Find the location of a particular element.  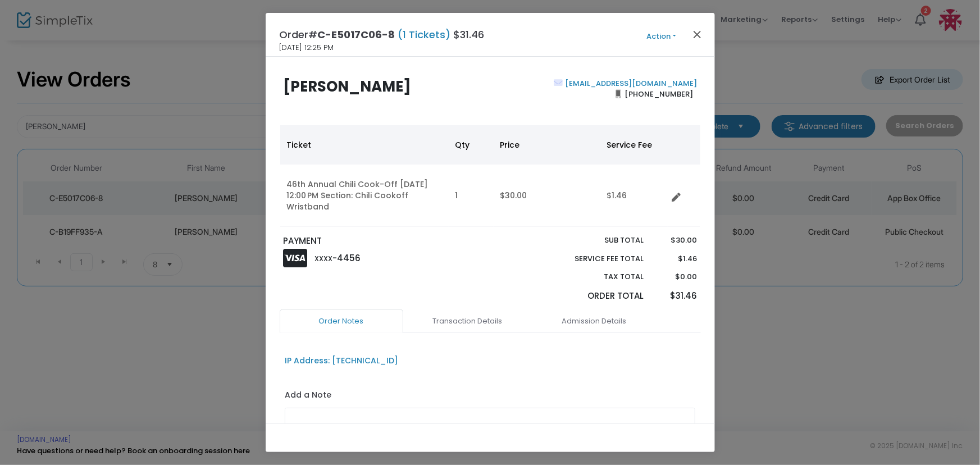

th: Service Fee is located at coordinates (634, 145).